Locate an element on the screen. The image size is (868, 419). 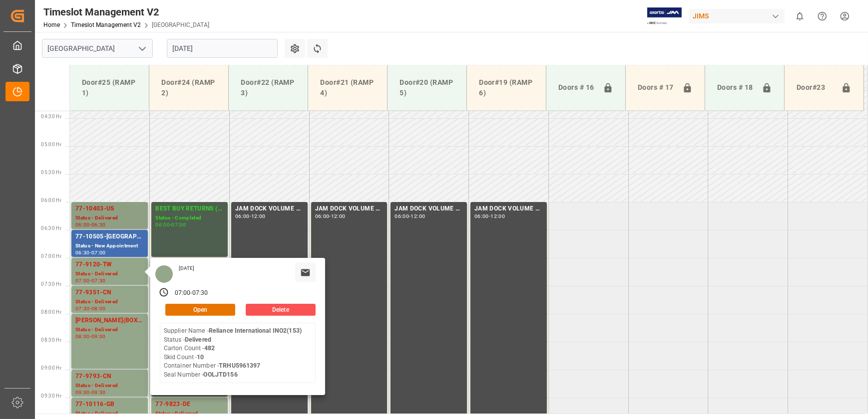
div: Door#24 (RAMP 2) is located at coordinates (189, 88).